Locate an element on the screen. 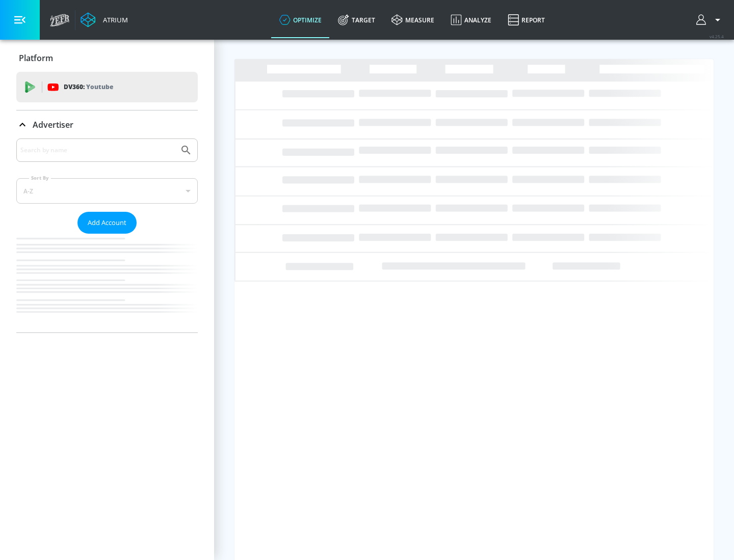  span: v 4.25.4 is located at coordinates (716, 36).